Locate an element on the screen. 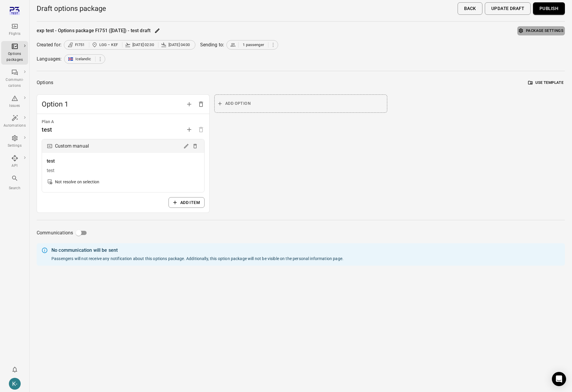  h1: Draft options package is located at coordinates (71, 9).